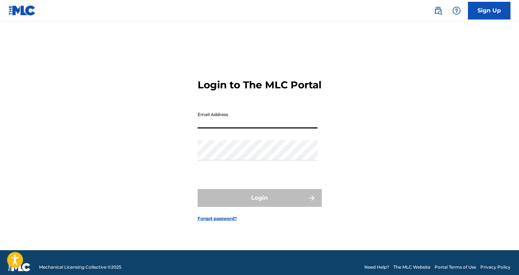 This screenshot has height=275, width=519. What do you see at coordinates (455, 267) in the screenshot?
I see `a: Portal Terms of Use` at bounding box center [455, 267].